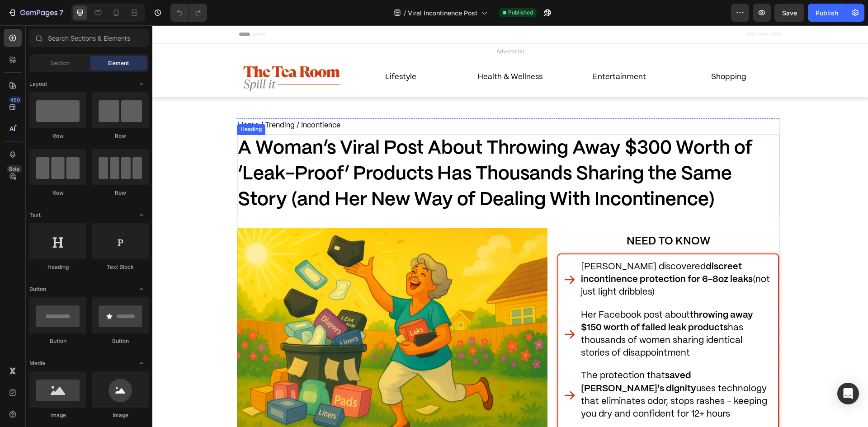  Describe the element at coordinates (467, 52) in the screenshot. I see `span: Entertainment` at that location.